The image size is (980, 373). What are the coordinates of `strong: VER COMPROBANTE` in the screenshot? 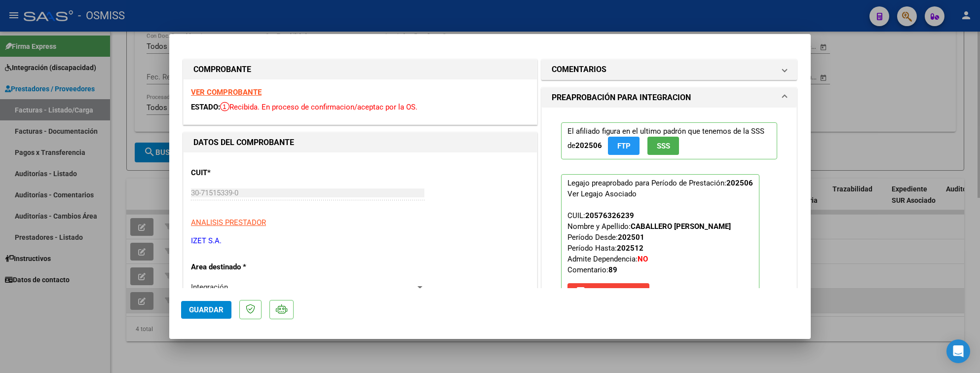 It's located at (226, 92).